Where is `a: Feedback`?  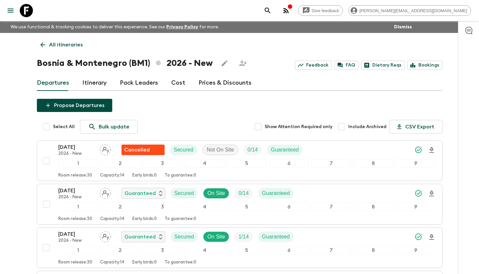 a: Feedback is located at coordinates (313, 65).